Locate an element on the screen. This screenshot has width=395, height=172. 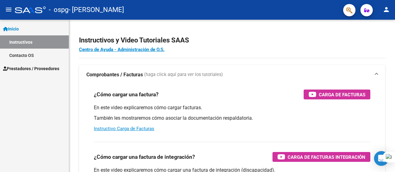
button: Carga de Facturas Integración is located at coordinates (321, 157).